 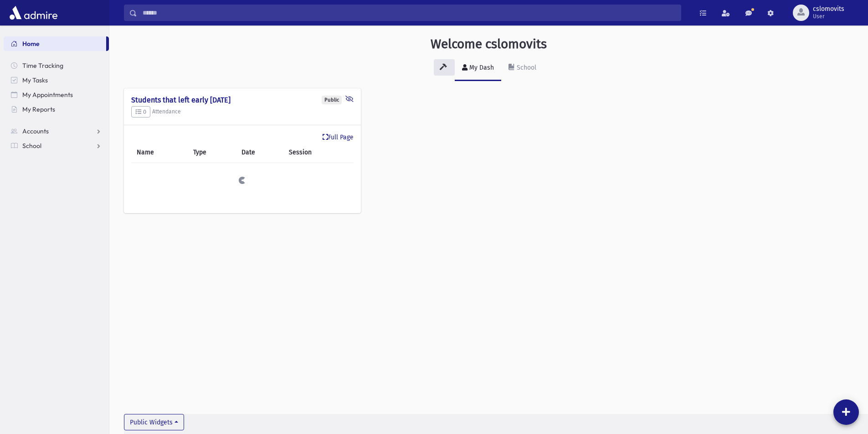 I want to click on button: Public Widgets, so click(x=154, y=422).